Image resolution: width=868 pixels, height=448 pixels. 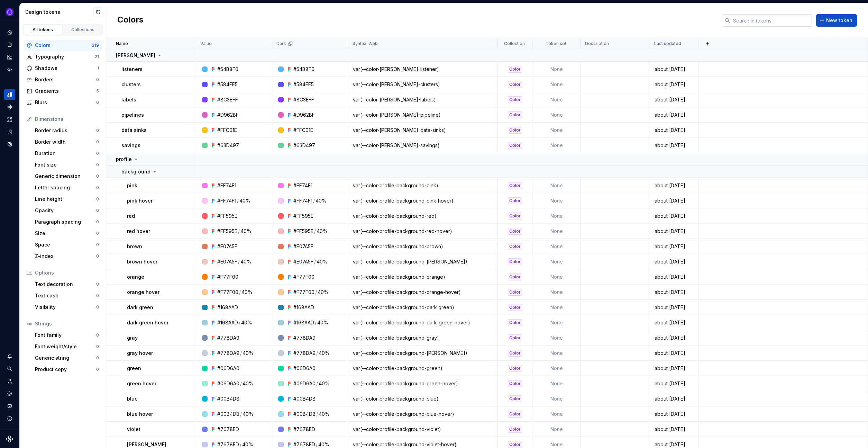 What do you see at coordinates (9, 394) in the screenshot?
I see `div: Settings` at bounding box center [9, 394].